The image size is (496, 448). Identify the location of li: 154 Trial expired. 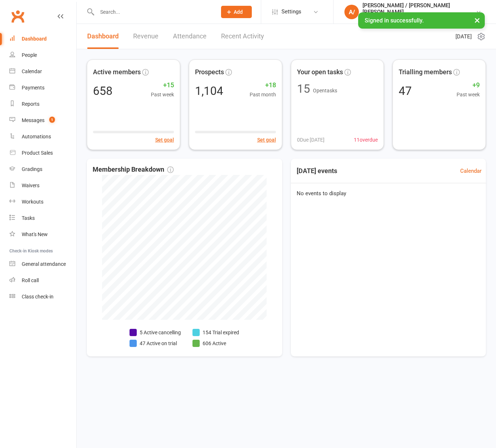
(216, 332).